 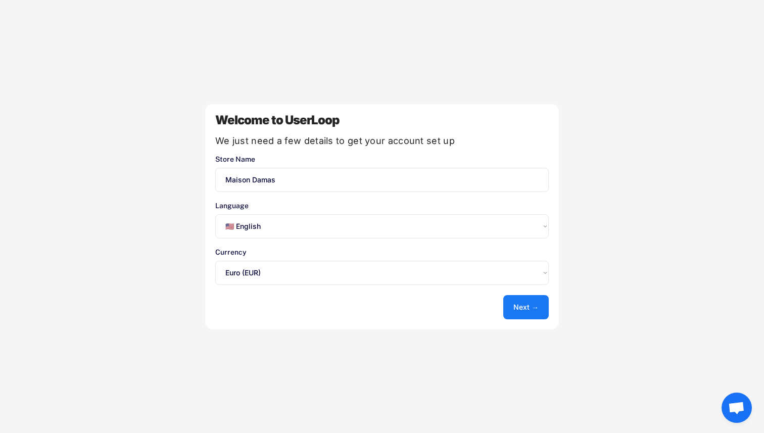 What do you see at coordinates (382, 206) in the screenshot?
I see `div: Language` at bounding box center [382, 206].